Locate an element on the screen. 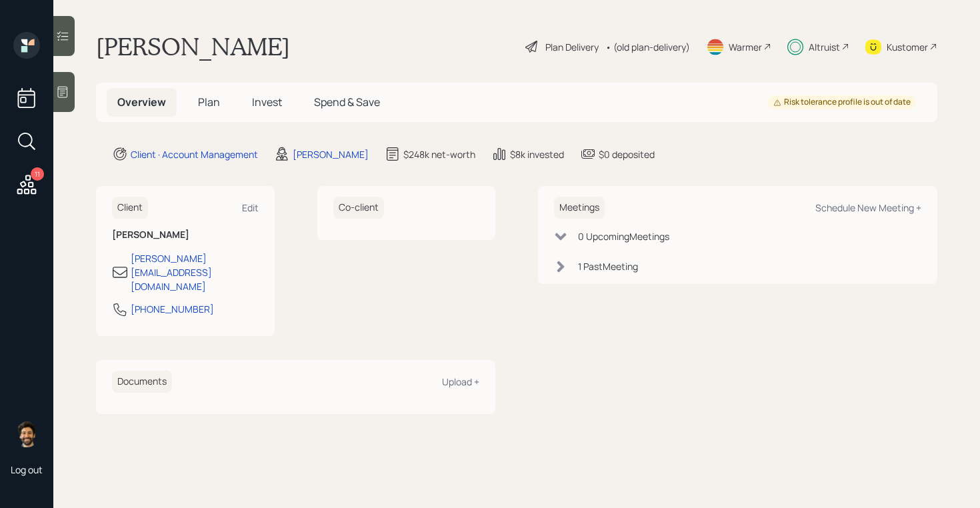  h6: Client is located at coordinates (130, 207).